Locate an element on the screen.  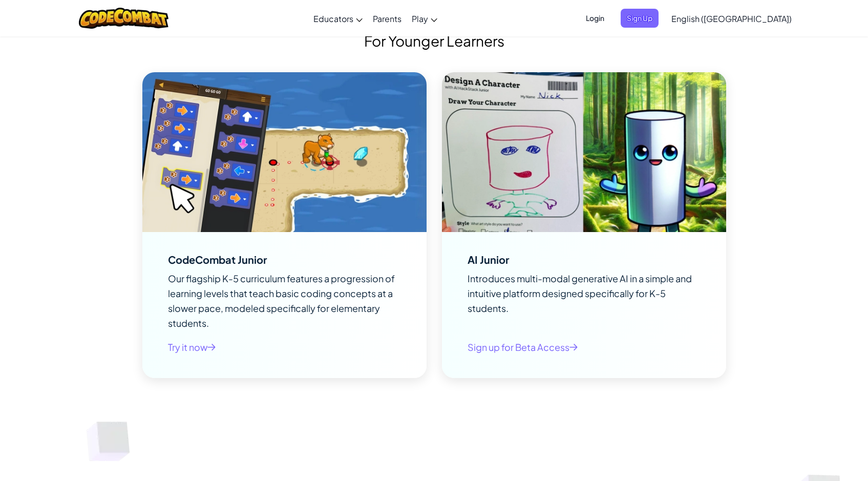
a: Image to illustrate AI Junior AI Junior Introduces multi-modal generative AI in a simple and intu... is located at coordinates (584, 225).